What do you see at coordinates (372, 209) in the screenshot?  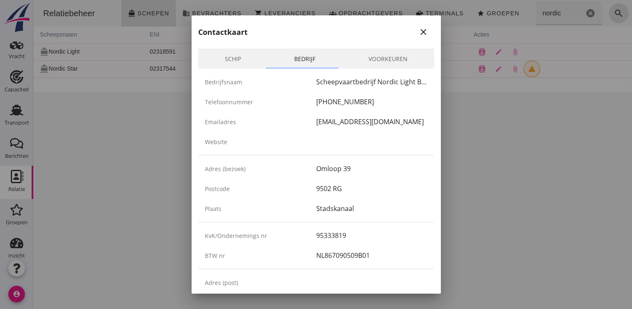 I see `div: Stadskanaal` at bounding box center [372, 209].